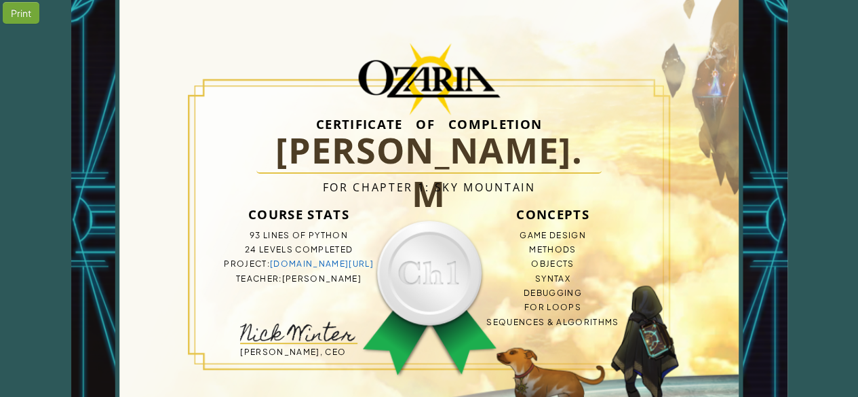 The width and height of the screenshot is (858, 397). Describe the element at coordinates (444, 187) in the screenshot. I see `span: Chapter 1: Sky Mountain` at that location.